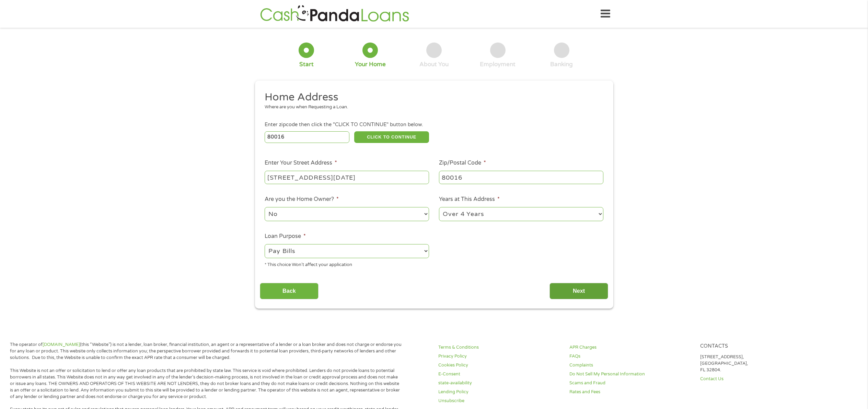 Image resolution: width=868 pixels, height=409 pixels. What do you see at coordinates (391, 137) in the screenshot?
I see `button: CLICK TO CONTINUE` at bounding box center [391, 137].